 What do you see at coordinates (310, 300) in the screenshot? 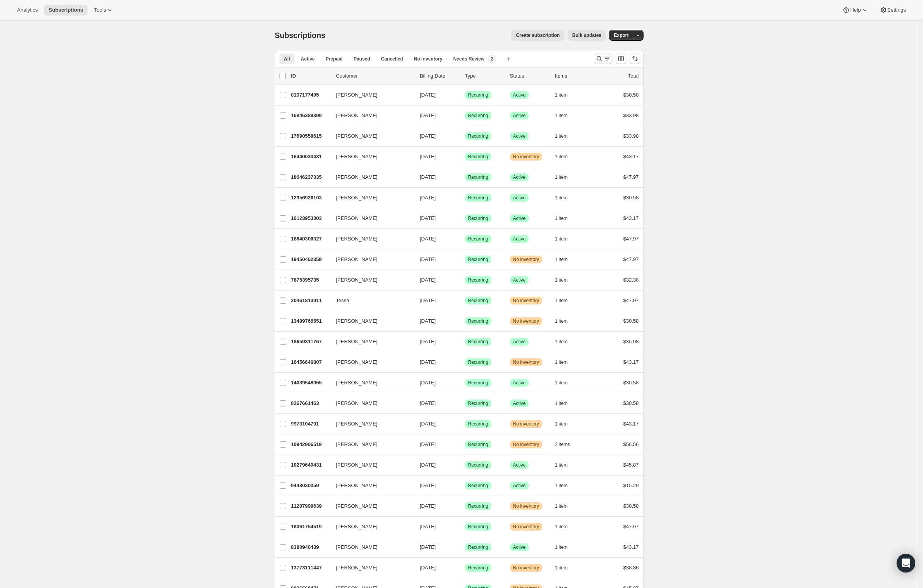
I see `p: 20461813911` at bounding box center [310, 300].